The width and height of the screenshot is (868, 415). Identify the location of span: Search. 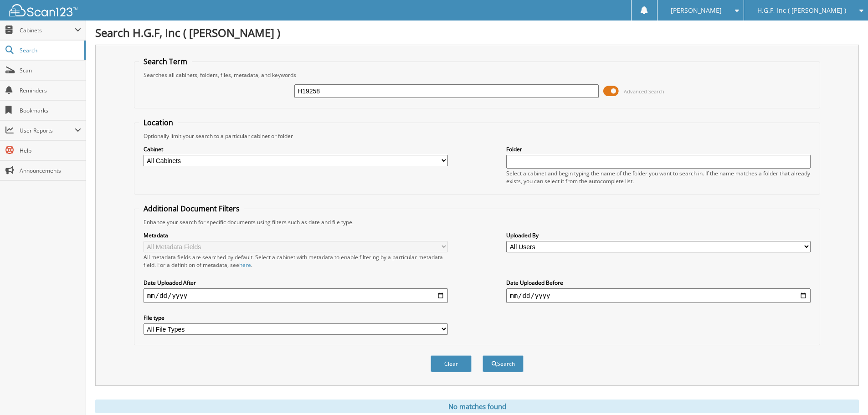
(50, 50).